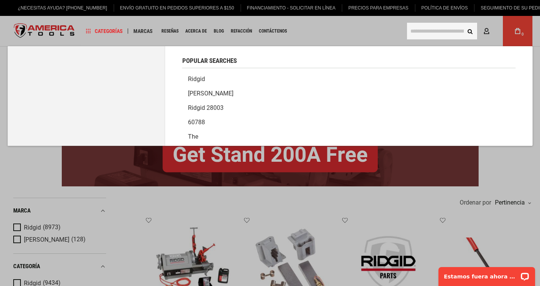 The width and height of the screenshot is (540, 286). What do you see at coordinates (92, 14) in the screenshot?
I see `button: Abrir el widget de chat LiveChat` at bounding box center [92, 14].